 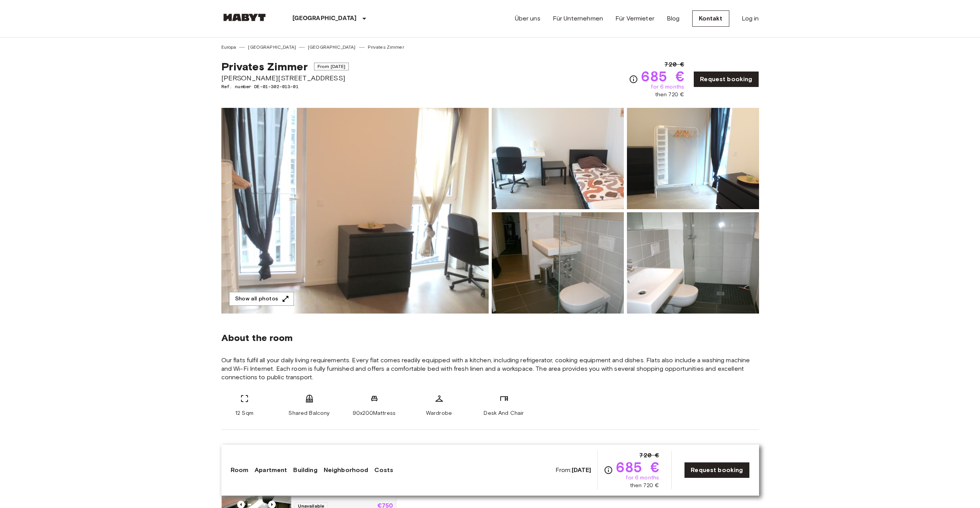 I want to click on span: 90x200Mattress, so click(x=374, y=413).